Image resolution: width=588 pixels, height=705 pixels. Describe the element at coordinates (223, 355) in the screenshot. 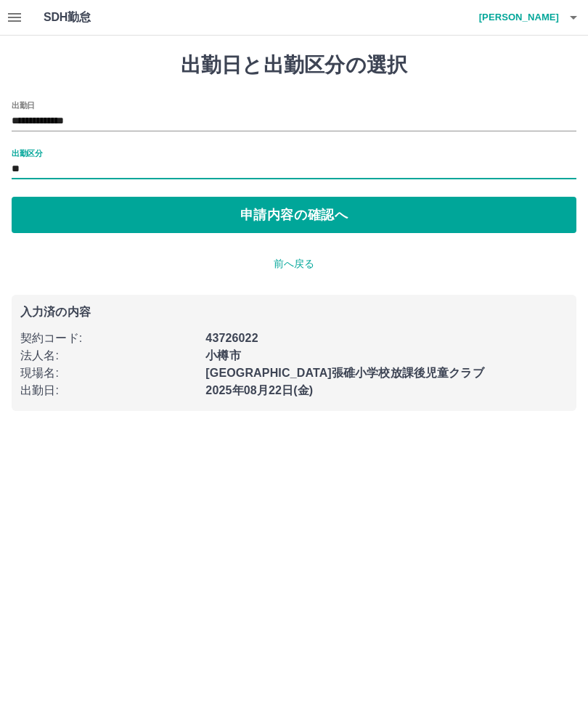

I see `b: 小樽市` at that location.